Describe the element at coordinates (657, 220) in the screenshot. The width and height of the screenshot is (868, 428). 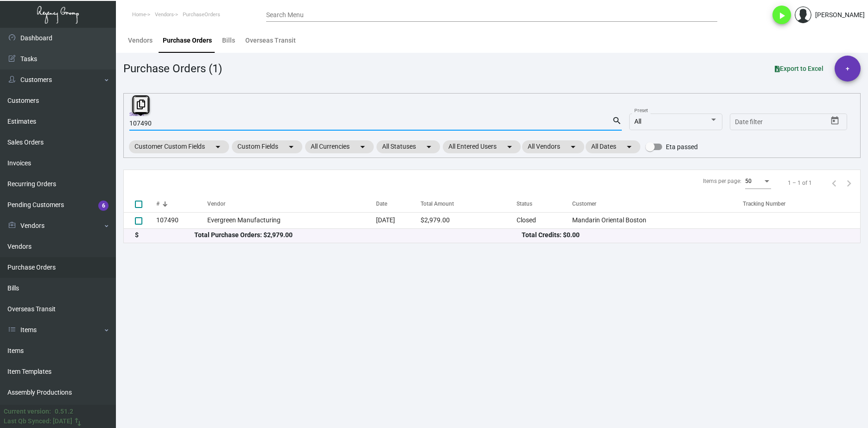
I see `td: Mandarin Oriental Boston` at that location.